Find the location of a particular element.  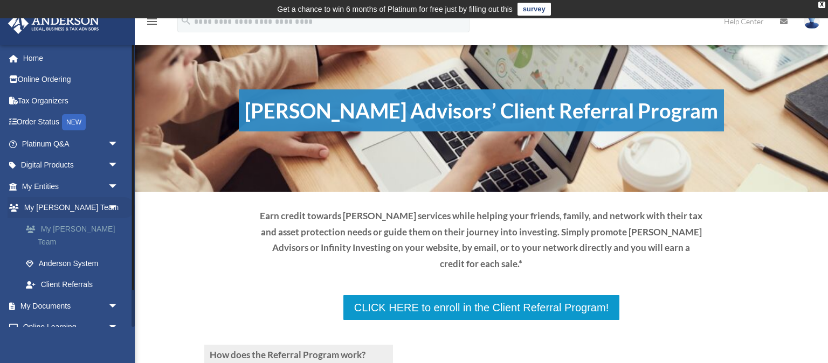

div: close is located at coordinates (821, 5).